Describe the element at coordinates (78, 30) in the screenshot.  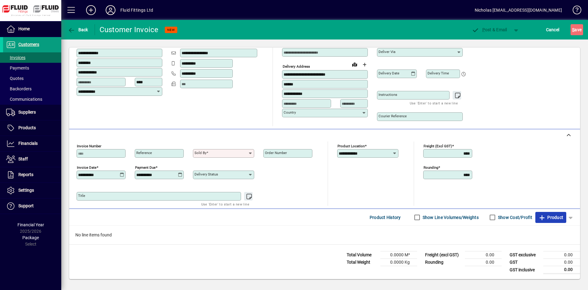
I see `app-page-header-button: Back` at that location.